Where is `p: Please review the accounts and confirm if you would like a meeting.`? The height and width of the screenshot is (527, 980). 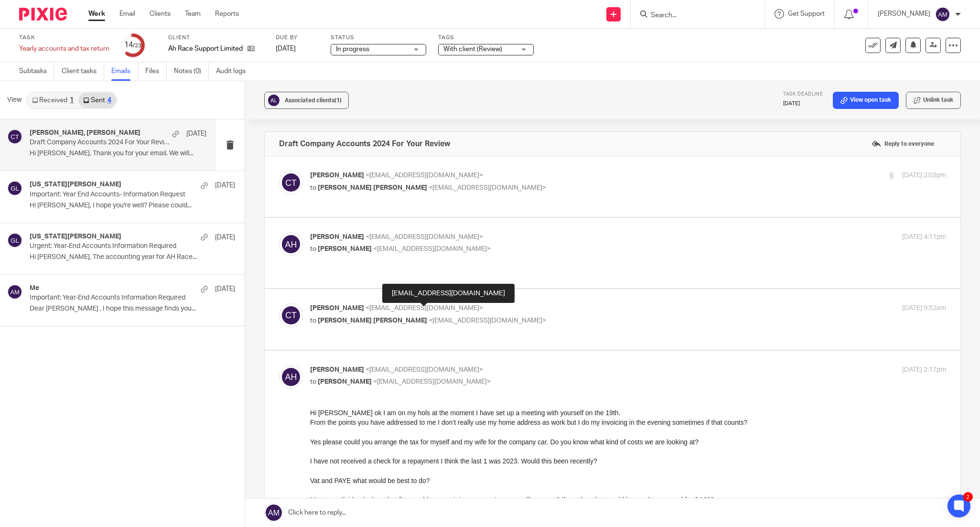 p: Please review the accounts and confirm if you would like a meeting. is located at coordinates (327, 393).